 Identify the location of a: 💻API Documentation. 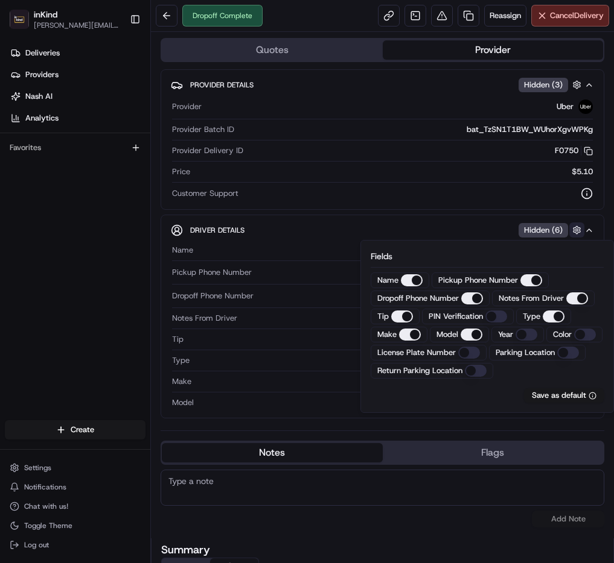
(148, 243).